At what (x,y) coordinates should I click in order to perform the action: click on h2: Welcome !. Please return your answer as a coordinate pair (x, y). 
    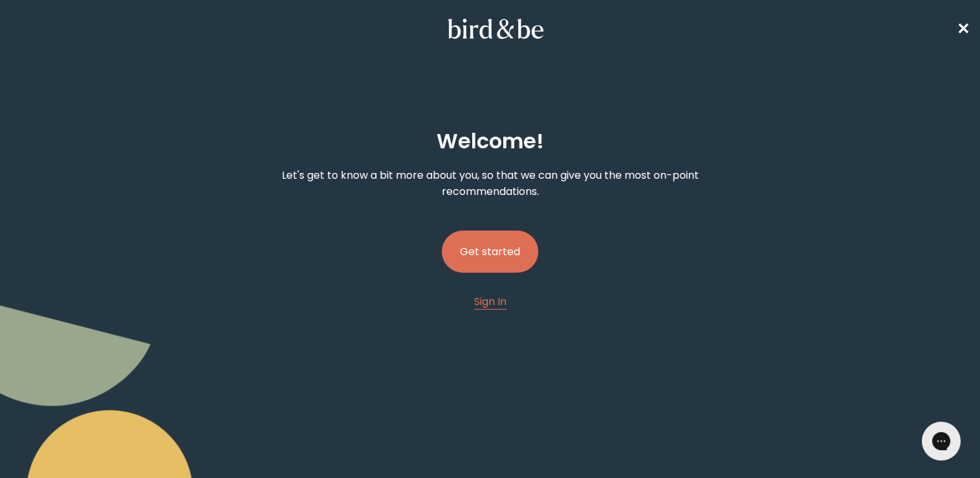
    Looking at the image, I should click on (491, 141).